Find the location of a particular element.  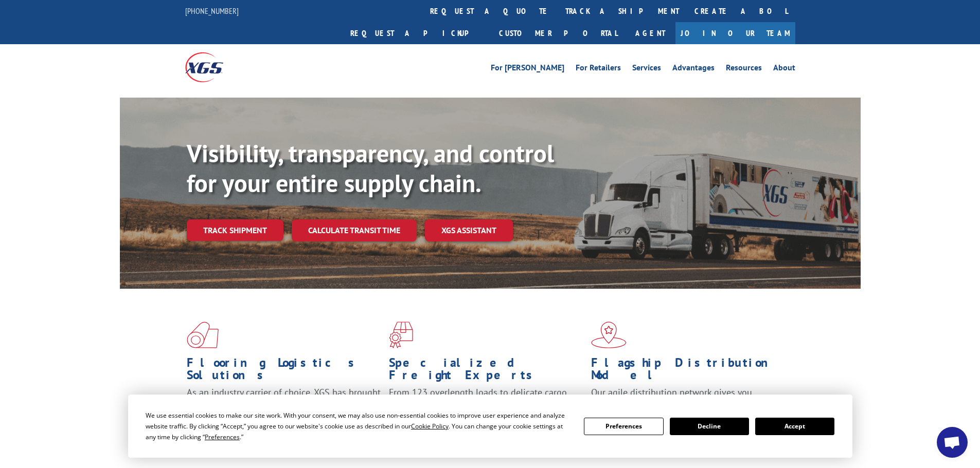

a: For Retailers is located at coordinates (599, 70).